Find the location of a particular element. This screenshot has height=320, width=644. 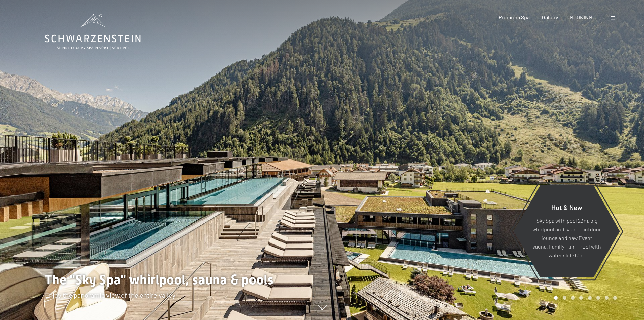

a: Gallery is located at coordinates (550, 17).